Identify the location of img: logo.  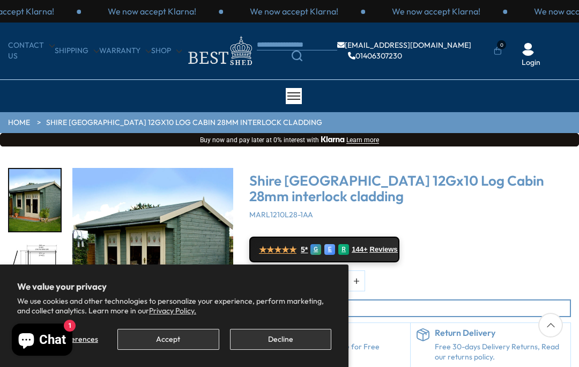
(219, 50).